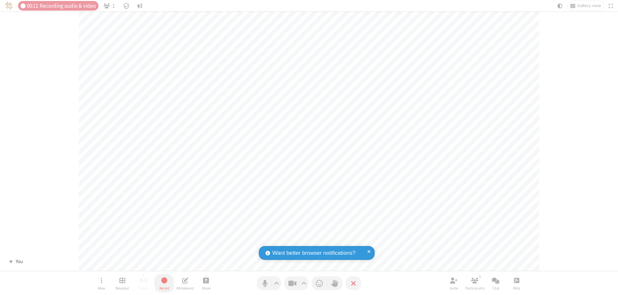 This screenshot has width=618, height=295. Describe the element at coordinates (185, 283) in the screenshot. I see `button: Open shared whiteboard` at that location.